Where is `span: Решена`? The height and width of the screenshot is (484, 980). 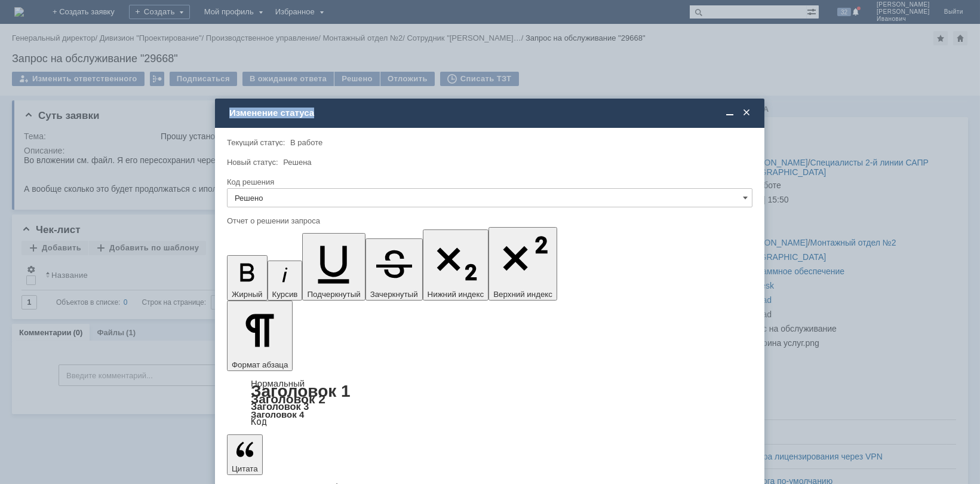
span: Решена is located at coordinates (297, 162).